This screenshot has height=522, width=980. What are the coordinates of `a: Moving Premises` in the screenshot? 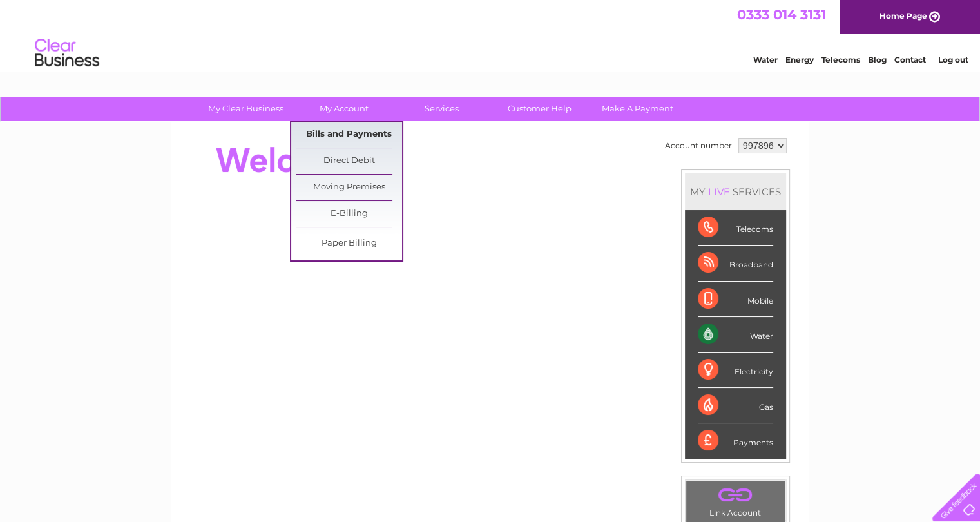 It's located at (348, 188).